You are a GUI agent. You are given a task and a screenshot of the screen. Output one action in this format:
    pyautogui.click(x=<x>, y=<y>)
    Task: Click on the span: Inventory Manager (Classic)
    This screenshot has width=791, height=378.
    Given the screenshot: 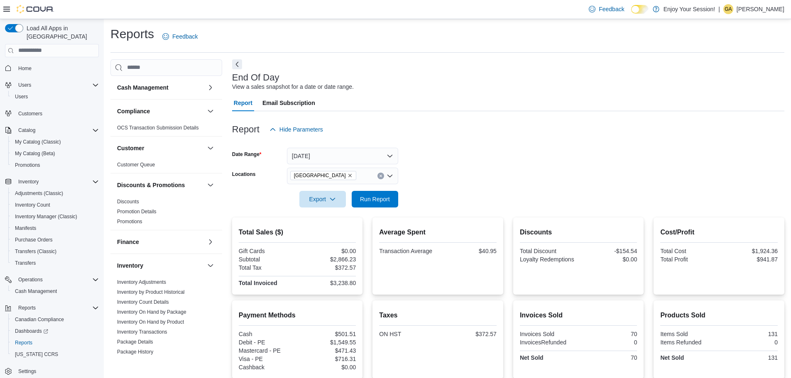 What is the action you would take?
    pyautogui.click(x=55, y=217)
    